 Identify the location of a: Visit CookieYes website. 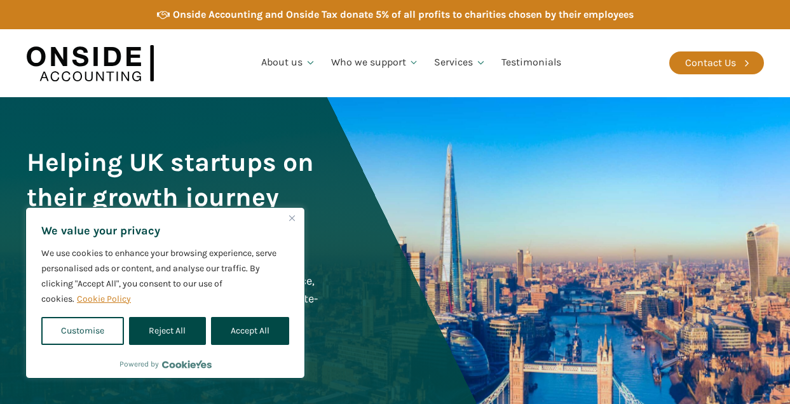
(187, 364).